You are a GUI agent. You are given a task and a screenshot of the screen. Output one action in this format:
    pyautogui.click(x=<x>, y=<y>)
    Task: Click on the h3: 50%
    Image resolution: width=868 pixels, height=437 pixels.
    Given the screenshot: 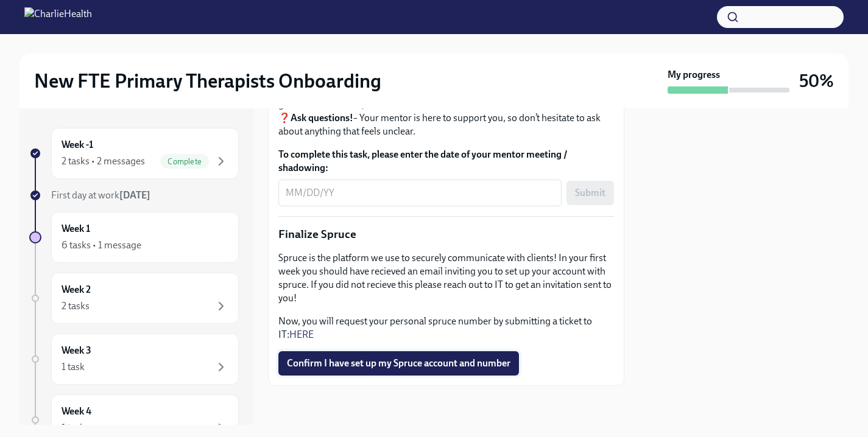 What is the action you would take?
    pyautogui.click(x=816, y=81)
    